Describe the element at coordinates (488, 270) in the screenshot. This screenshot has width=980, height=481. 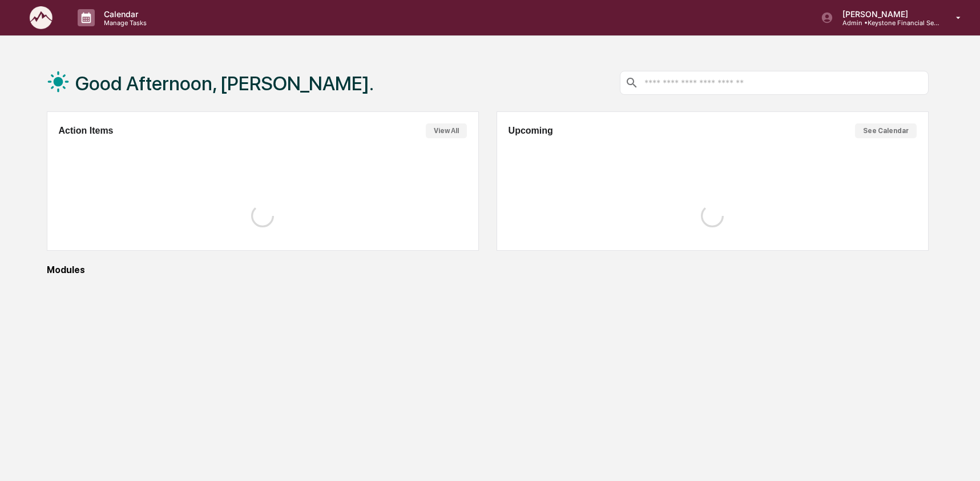
I see `div: Modules` at that location.